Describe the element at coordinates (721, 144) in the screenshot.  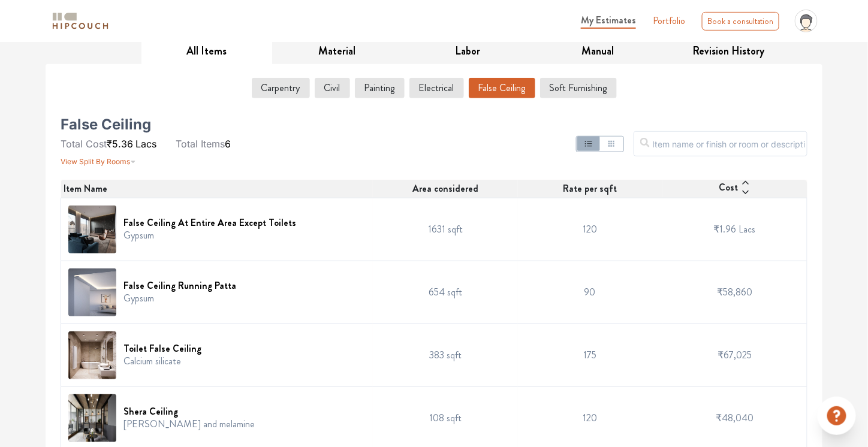
I see `input: Item name or finish or room or description` at that location.